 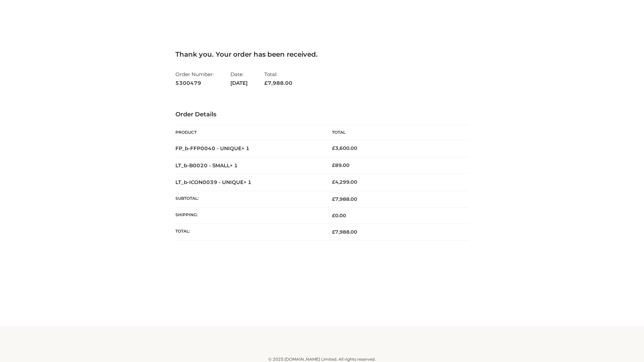 I want to click on strong: FP_b-FFP0040 - UNIQUE, so click(x=212, y=148).